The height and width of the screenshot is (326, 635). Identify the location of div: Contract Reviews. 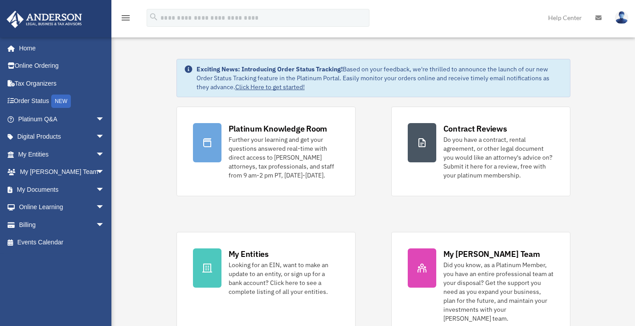
(475, 128).